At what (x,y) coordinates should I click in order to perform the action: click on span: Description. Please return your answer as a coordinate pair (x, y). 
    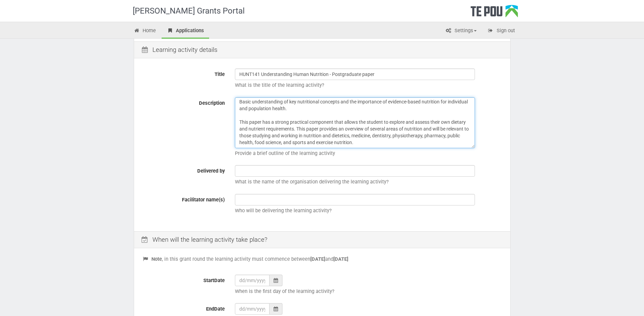
    Looking at the image, I should click on (212, 103).